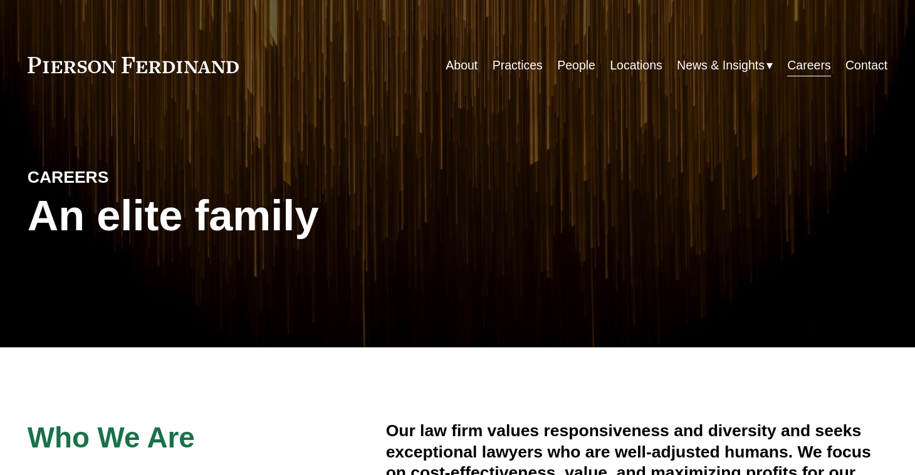  Describe the element at coordinates (461, 65) in the screenshot. I see `a: About` at that location.